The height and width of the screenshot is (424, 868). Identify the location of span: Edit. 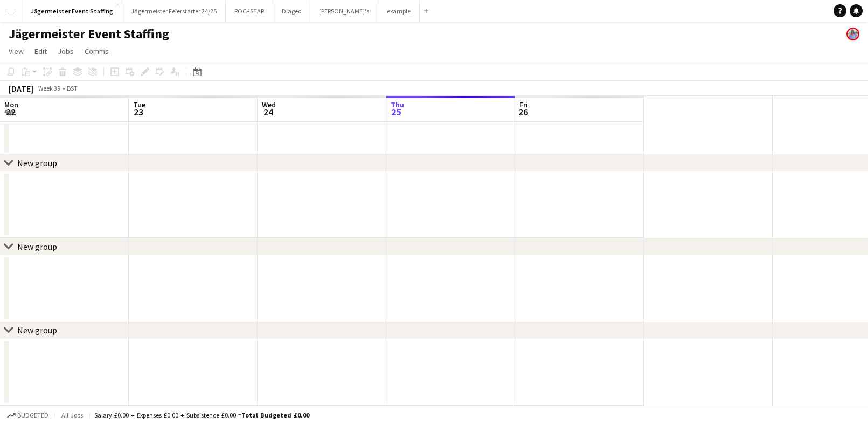
(40, 51).